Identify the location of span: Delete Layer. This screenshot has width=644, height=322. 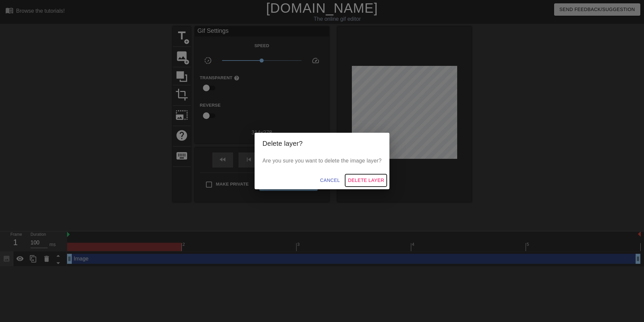
(366, 180).